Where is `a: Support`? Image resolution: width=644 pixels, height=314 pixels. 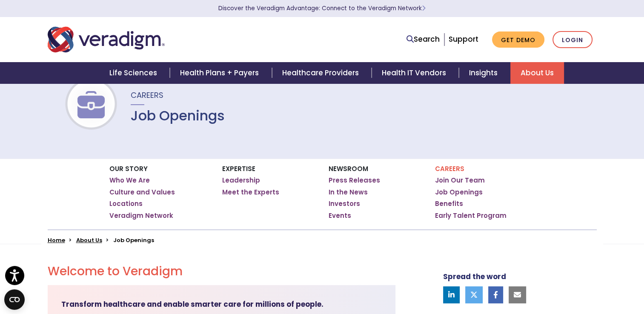
a: Support is located at coordinates (464, 39).